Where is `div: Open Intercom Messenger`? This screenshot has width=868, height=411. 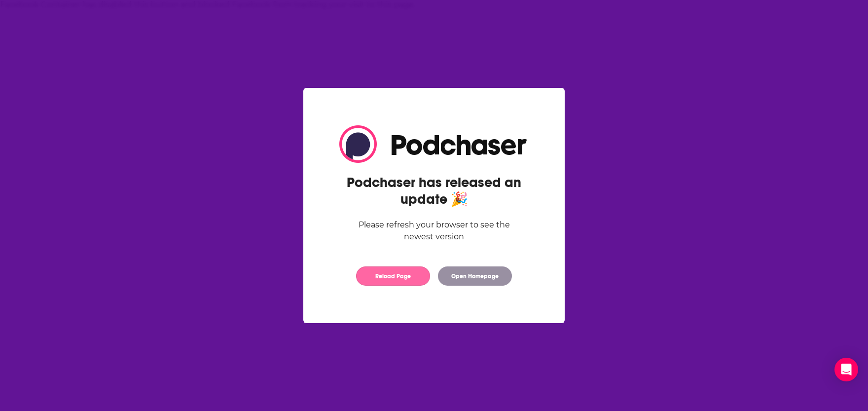 div: Open Intercom Messenger is located at coordinates (847, 369).